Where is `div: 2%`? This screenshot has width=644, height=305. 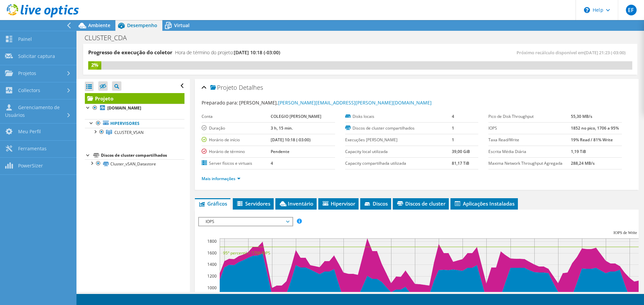 div: 2% is located at coordinates (95, 65).